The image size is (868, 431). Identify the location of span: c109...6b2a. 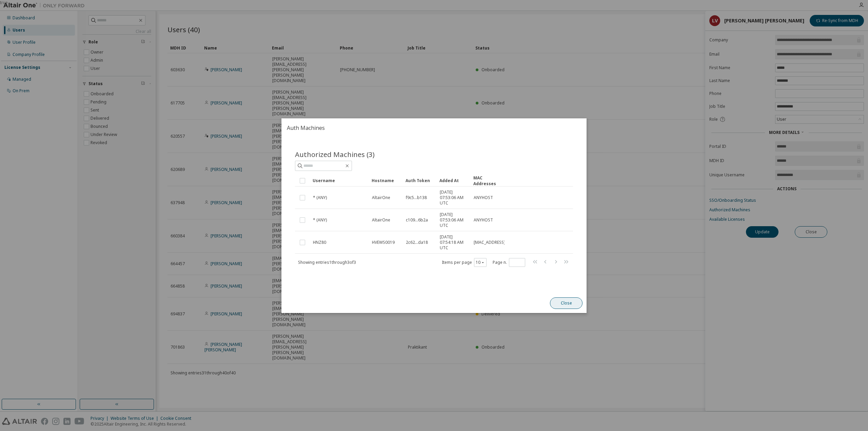
(417, 220).